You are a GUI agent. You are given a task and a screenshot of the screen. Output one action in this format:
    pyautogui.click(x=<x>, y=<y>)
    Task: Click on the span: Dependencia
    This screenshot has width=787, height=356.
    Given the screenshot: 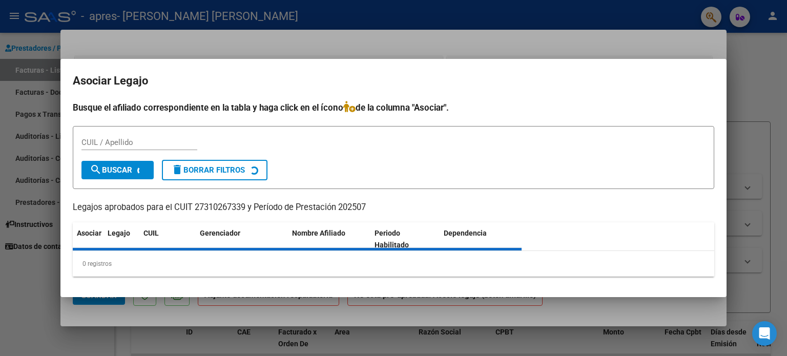 What is the action you would take?
    pyautogui.click(x=465, y=233)
    